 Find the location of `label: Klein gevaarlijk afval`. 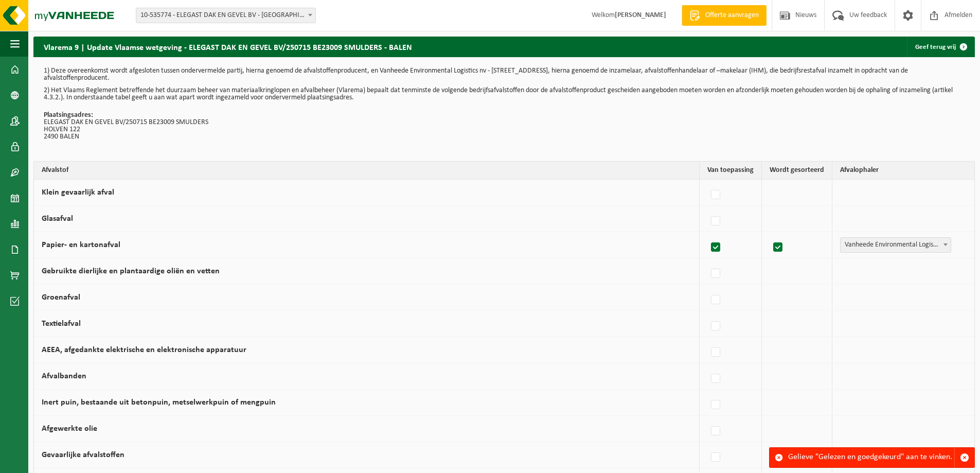

label: Klein gevaarlijk afval is located at coordinates (77, 193).